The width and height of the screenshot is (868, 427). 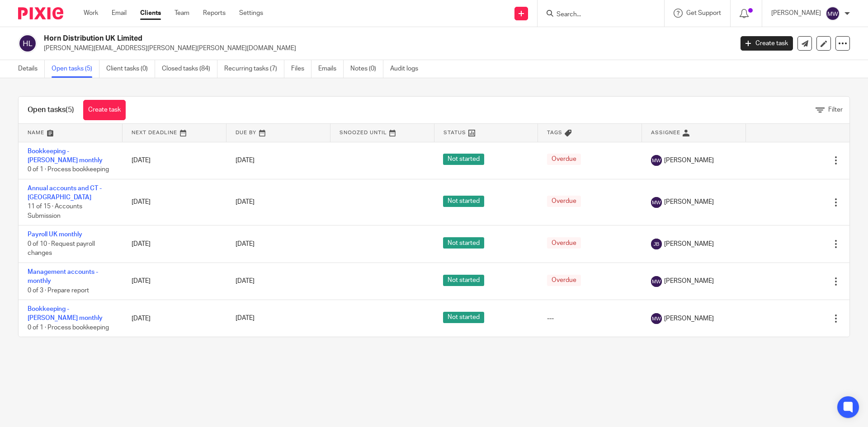 What do you see at coordinates (131, 68) in the screenshot?
I see `a: Client tasks (0)` at bounding box center [131, 68].